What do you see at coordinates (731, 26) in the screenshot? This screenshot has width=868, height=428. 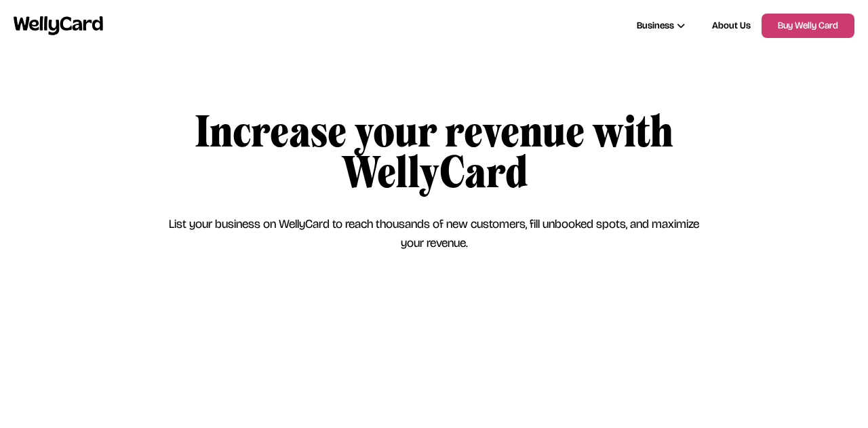 I see `a: About Us` at bounding box center [731, 26].